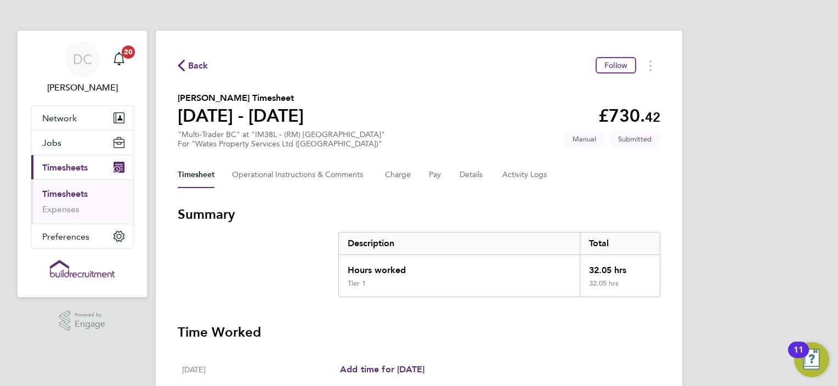  What do you see at coordinates (82, 269) in the screenshot?
I see `img: buildrec-logo-retina.png` at bounding box center [82, 269].